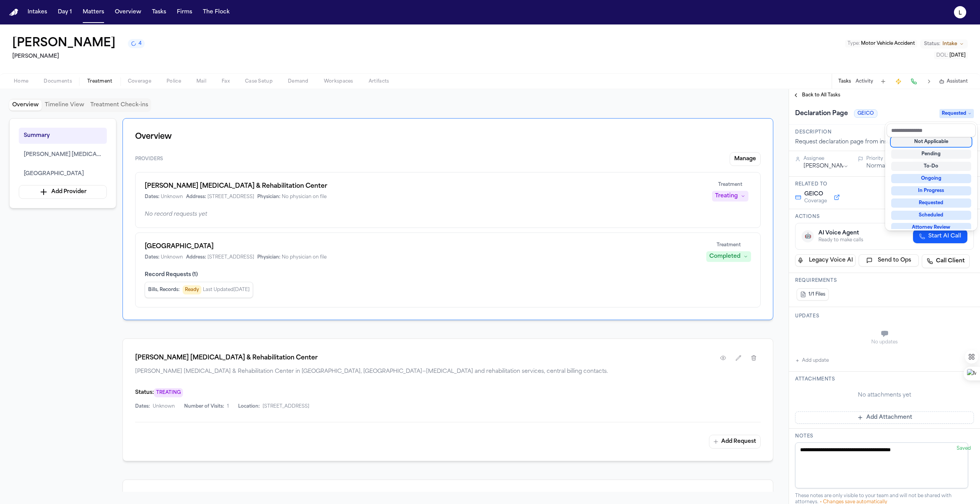  Describe the element at coordinates (931, 215) in the screenshot. I see `div: Scheduled` at that location.